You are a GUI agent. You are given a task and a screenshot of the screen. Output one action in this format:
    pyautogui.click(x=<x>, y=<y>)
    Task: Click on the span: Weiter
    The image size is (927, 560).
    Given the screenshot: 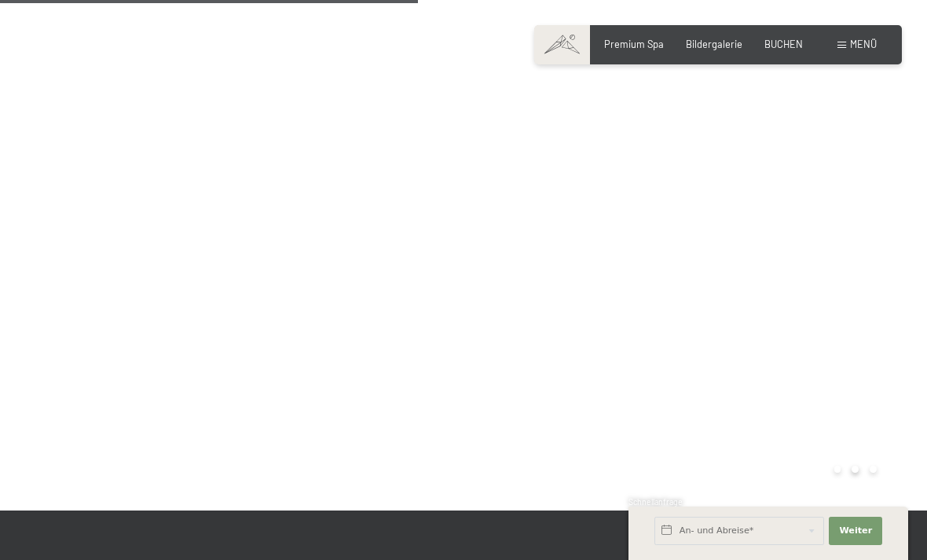 What is the action you would take?
    pyautogui.click(x=856, y=531)
    